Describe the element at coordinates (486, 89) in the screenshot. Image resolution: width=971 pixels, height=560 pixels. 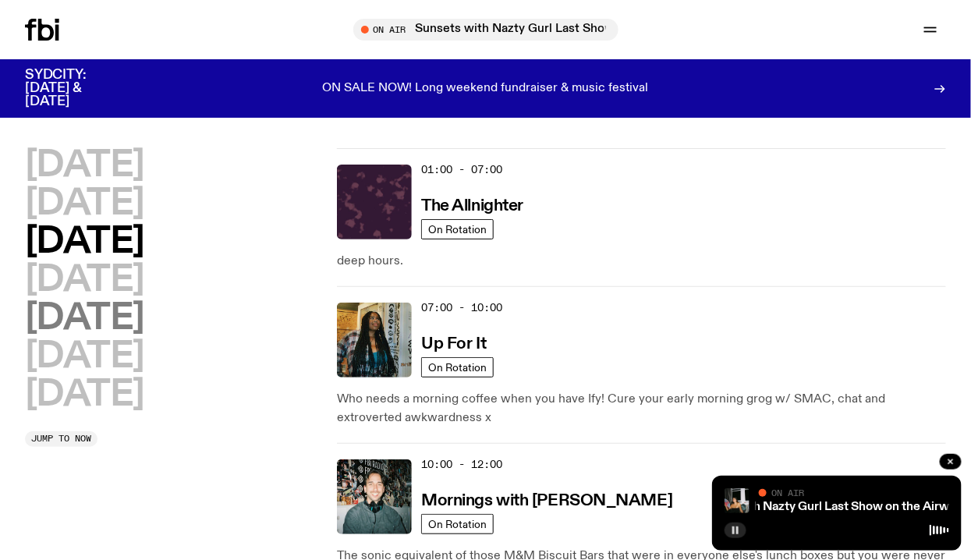
I see `p: ON SALE NOW! Long weekend fundraiser & music festival` at that location.